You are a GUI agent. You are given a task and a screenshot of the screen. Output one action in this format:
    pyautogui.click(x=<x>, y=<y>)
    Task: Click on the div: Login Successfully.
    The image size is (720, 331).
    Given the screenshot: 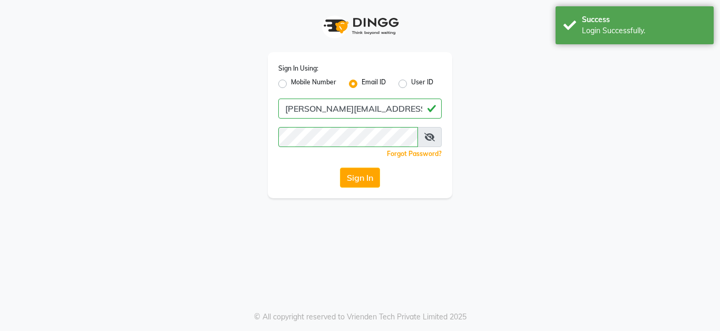 What is the action you would take?
    pyautogui.click(x=643, y=31)
    